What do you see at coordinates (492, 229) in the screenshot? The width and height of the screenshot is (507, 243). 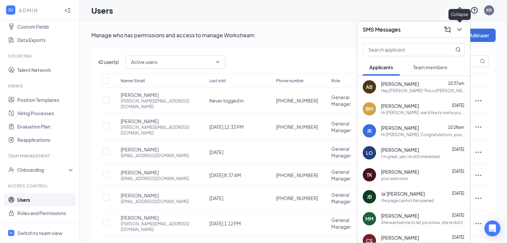 I see `div: Open Intercom Messenger` at bounding box center [492, 229].